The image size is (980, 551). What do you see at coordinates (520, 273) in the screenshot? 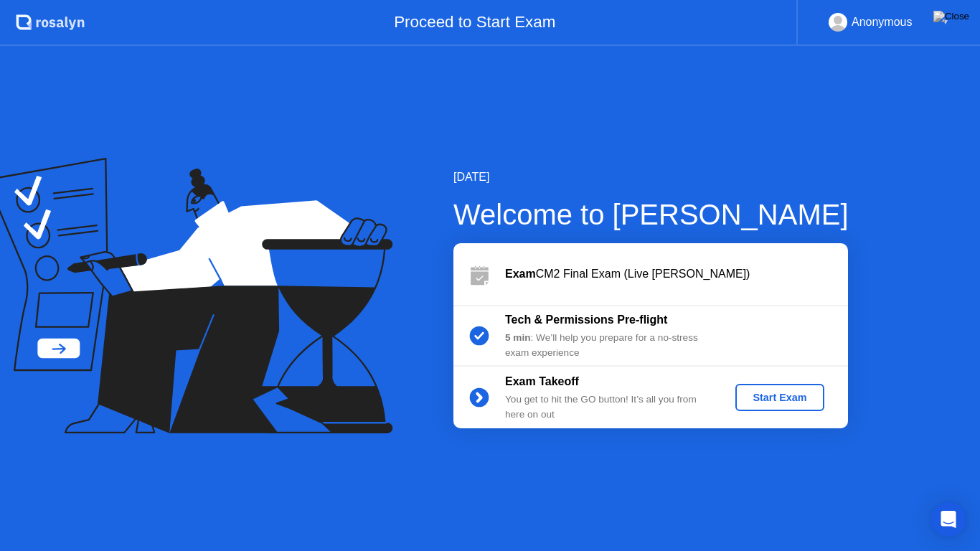
I see `b: Exam` at bounding box center [520, 273].